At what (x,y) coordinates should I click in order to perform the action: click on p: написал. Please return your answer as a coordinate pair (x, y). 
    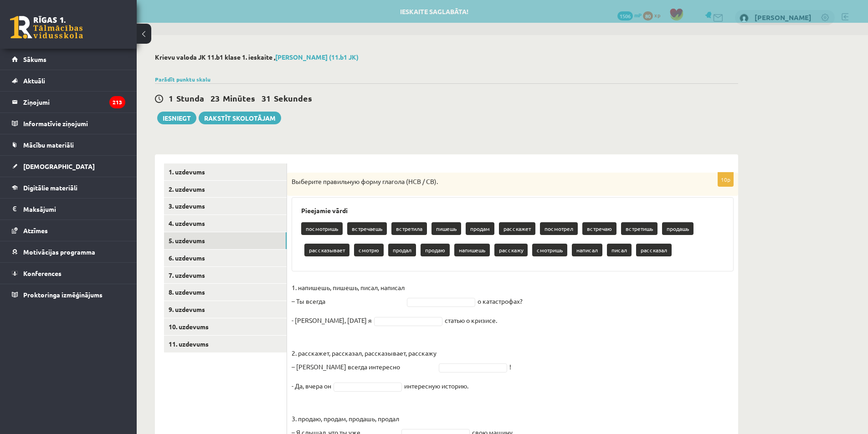
    Looking at the image, I should click on (587, 250).